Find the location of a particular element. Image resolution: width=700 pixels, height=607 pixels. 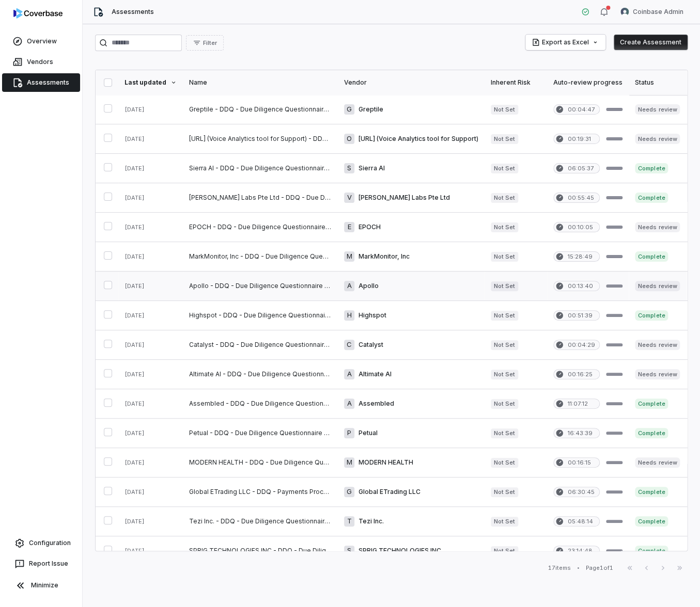

a: Assessments is located at coordinates (41, 83).